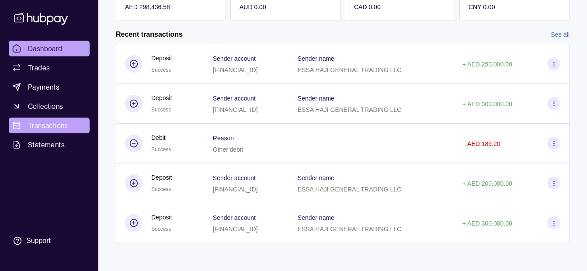  Describe the element at coordinates (481, 144) in the screenshot. I see `p: − AED 189.20` at that location.